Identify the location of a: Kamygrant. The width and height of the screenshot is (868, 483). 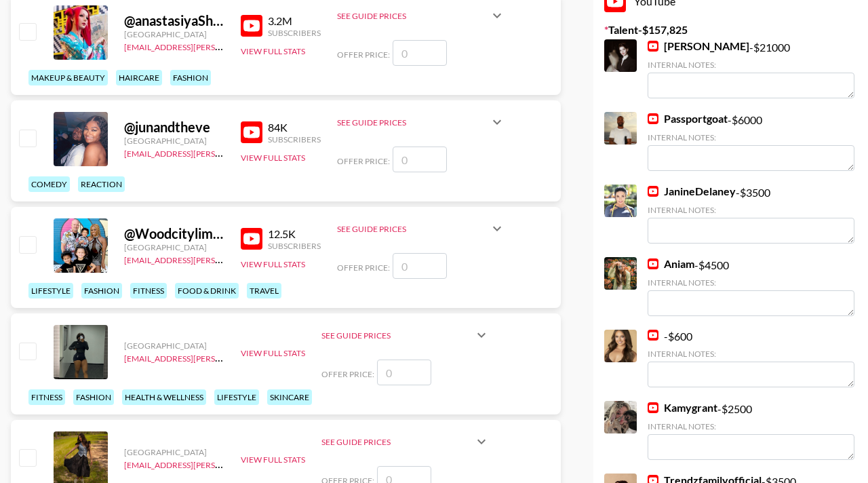
(683, 408).